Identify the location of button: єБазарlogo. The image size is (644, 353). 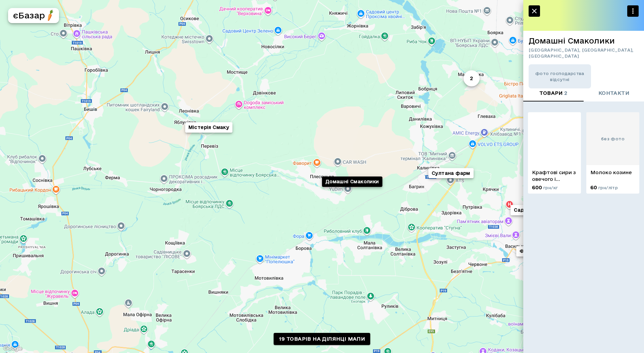
(33, 15).